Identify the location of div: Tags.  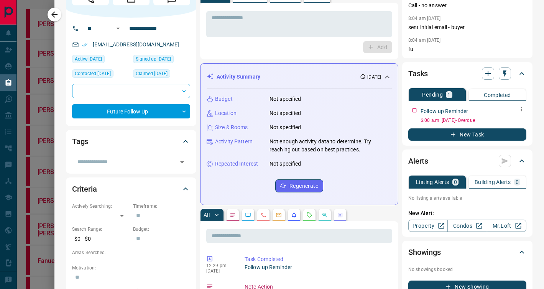
(131, 141).